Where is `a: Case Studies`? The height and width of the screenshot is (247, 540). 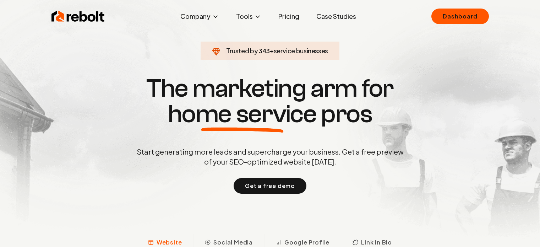
a: Case Studies is located at coordinates (336, 16).